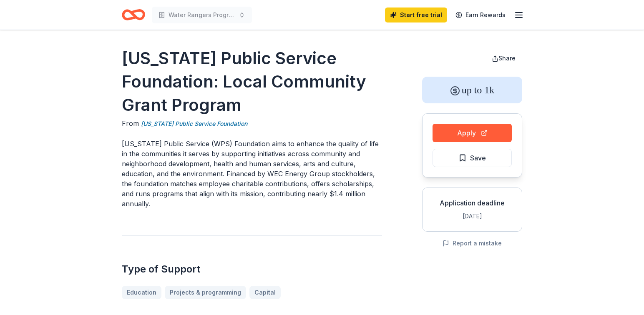  I want to click on a: Capital, so click(265, 292).